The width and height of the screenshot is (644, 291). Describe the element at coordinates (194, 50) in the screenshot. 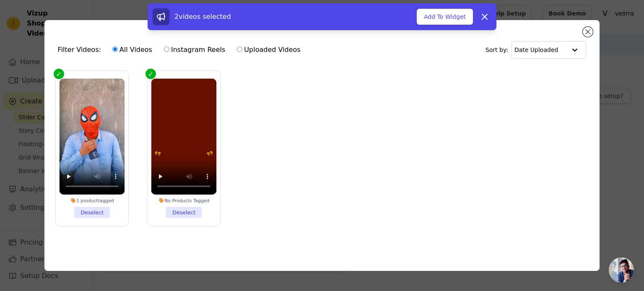

I see `label: Instagram Reels` at that location.